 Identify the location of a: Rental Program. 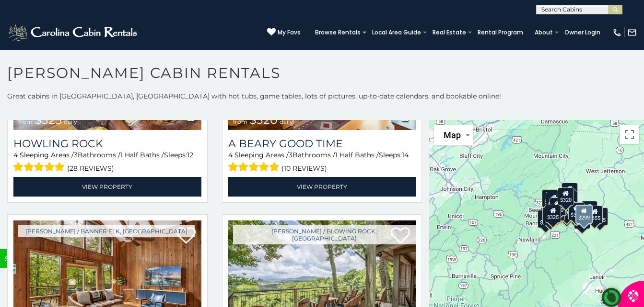
(500, 32).